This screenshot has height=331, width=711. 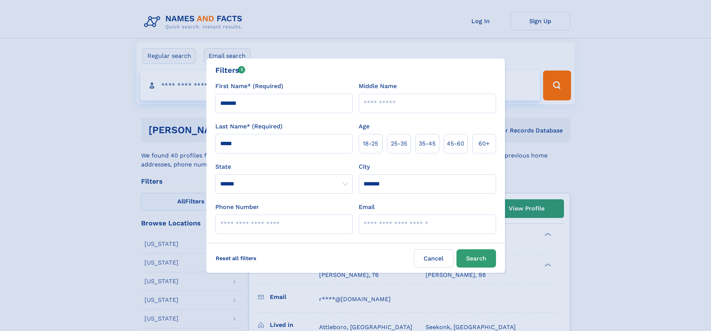 What do you see at coordinates (367, 207) in the screenshot?
I see `label: Email` at bounding box center [367, 207].